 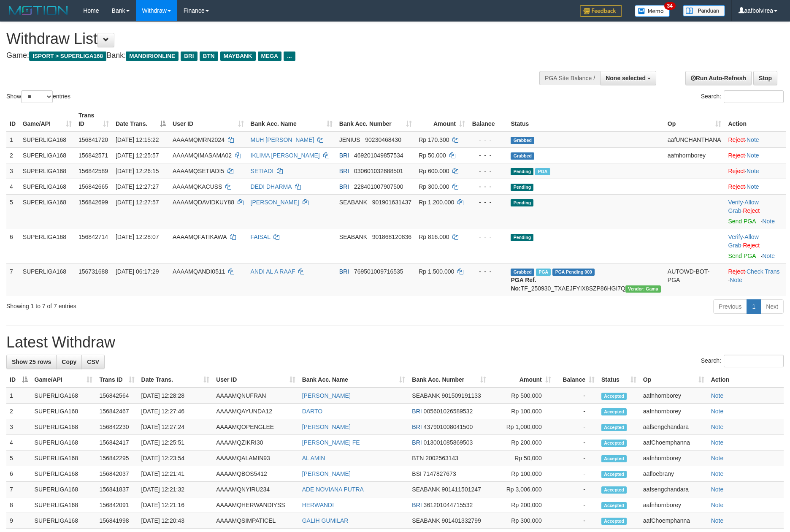 I want to click on td: aafsengchandara, so click(x=673, y=489).